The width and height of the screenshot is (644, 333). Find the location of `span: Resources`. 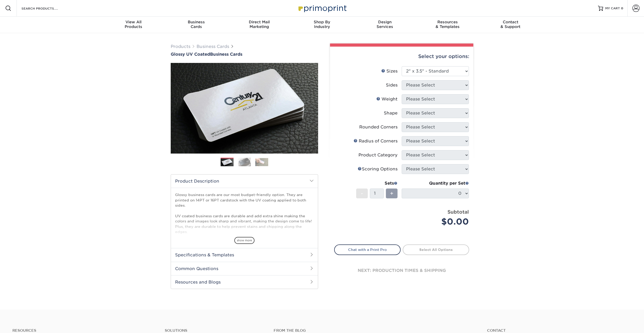

span: Resources is located at coordinates (447, 22).